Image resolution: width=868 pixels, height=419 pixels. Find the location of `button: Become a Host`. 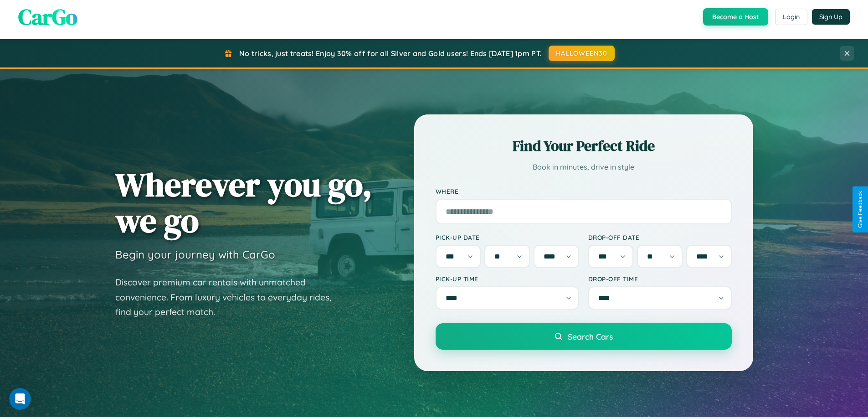

button: Become a Host is located at coordinates (735, 17).